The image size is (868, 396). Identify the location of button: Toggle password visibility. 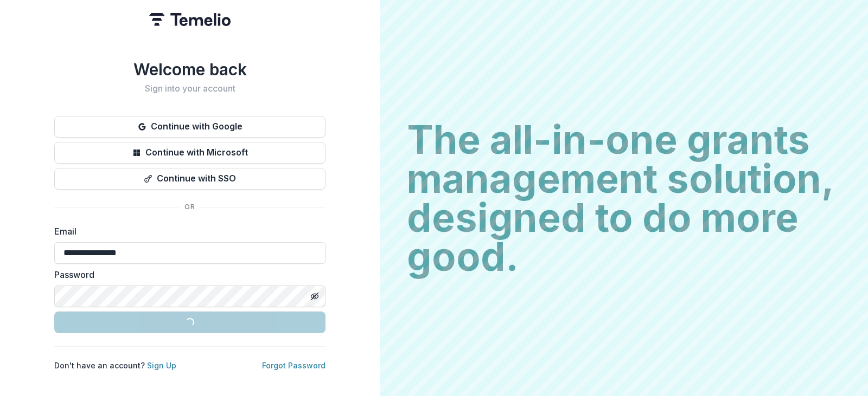
(314, 296).